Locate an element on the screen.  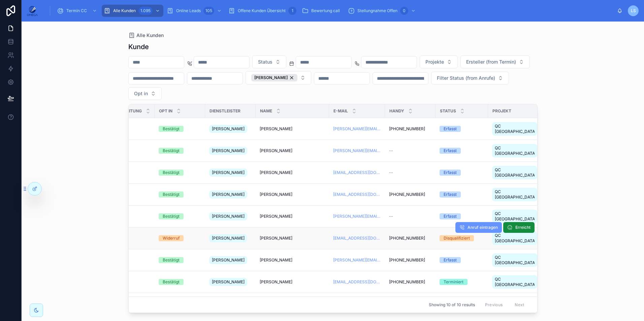
div: Disqualifiziert is located at coordinates (457, 238).